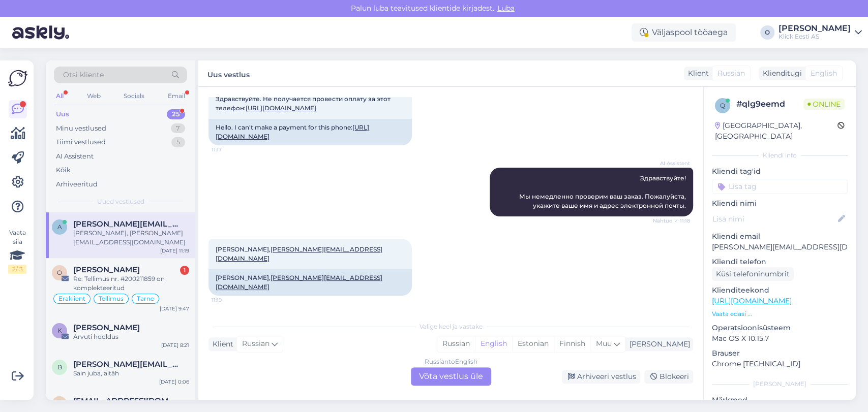 The width and height of the screenshot is (868, 412). What do you see at coordinates (81, 142) in the screenshot?
I see `div: Tiimi vestlused` at bounding box center [81, 142].